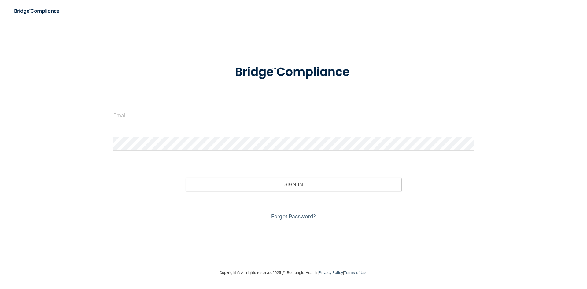 The height and width of the screenshot is (289, 587). I want to click on a: Privacy Policy, so click(331, 273).